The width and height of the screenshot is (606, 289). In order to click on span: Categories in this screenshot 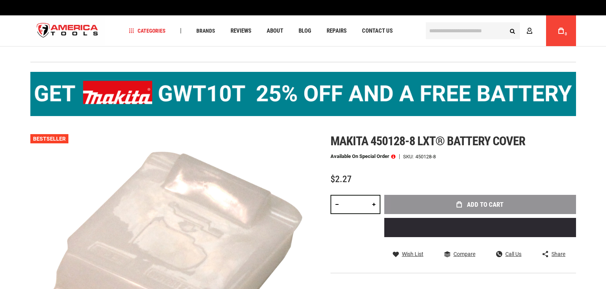, I will do `click(147, 31)`.